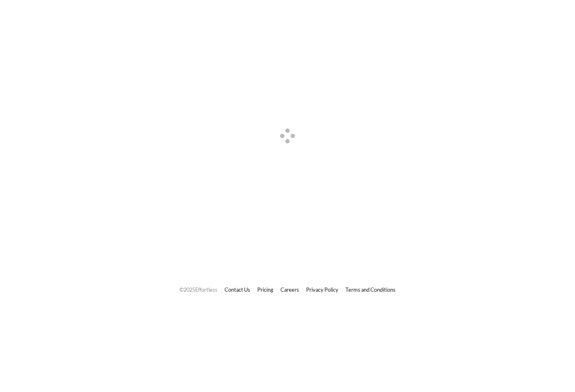 This screenshot has width=575, height=392. What do you see at coordinates (198, 289) in the screenshot?
I see `span: © 2025 Effortless` at bounding box center [198, 289].